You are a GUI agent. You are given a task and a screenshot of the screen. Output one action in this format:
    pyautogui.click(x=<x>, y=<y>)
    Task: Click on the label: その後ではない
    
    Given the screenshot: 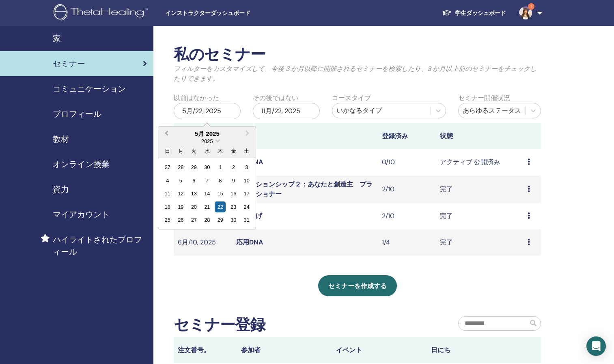 What is the action you would take?
    pyautogui.click(x=275, y=98)
    